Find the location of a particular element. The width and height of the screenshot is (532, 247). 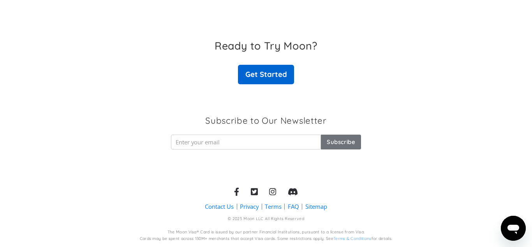

h3: Subscribe to Our Newsletter is located at coordinates (266, 120).